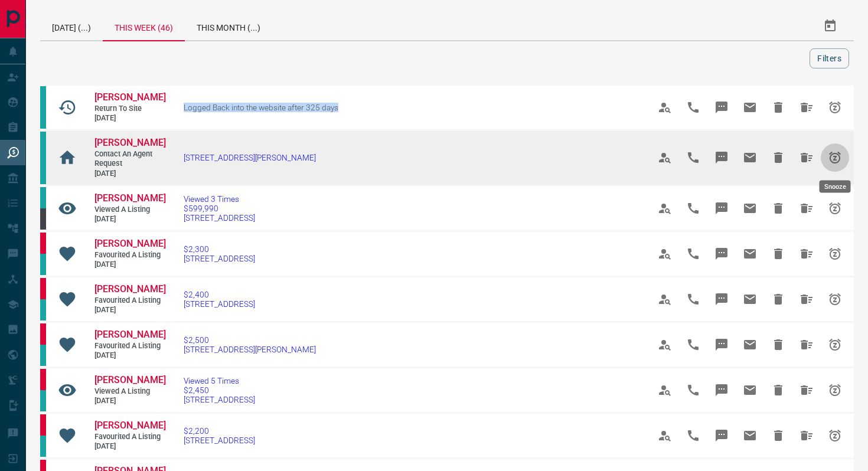 The width and height of the screenshot is (868, 471). I want to click on span: Hide All from Nina Gheisary, so click(806, 157).